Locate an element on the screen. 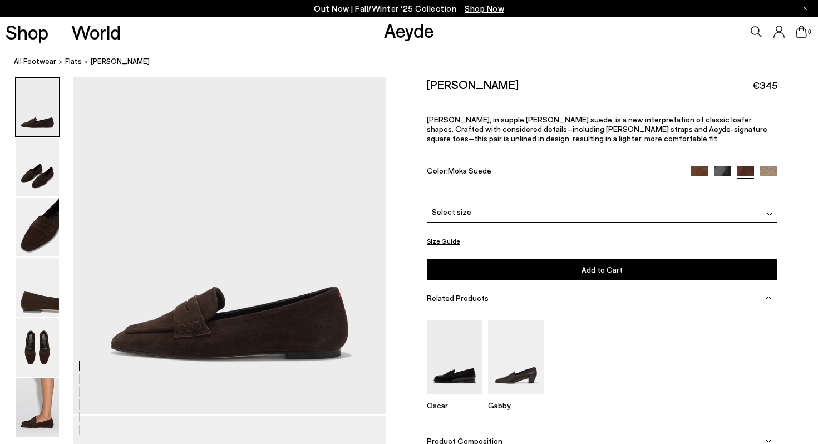 The width and height of the screenshot is (818, 444). span: Related Products is located at coordinates (457, 298).